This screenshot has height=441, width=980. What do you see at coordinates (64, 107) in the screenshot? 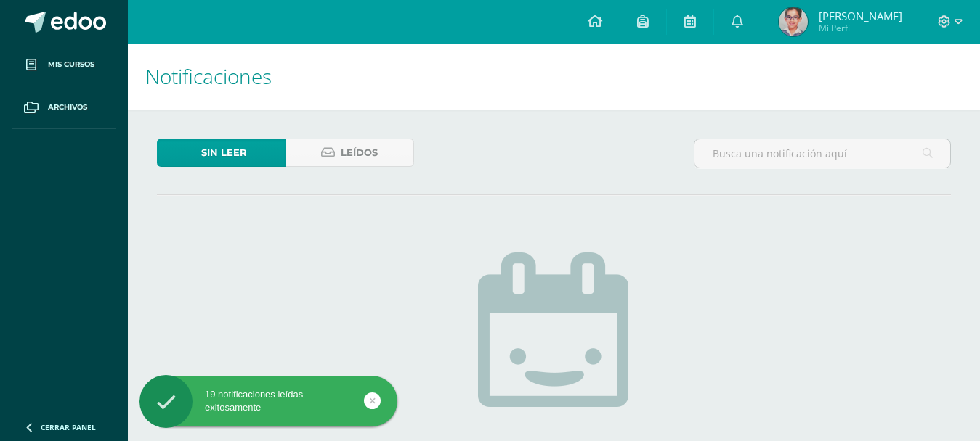
I see `a: Archivos` at bounding box center [64, 107].